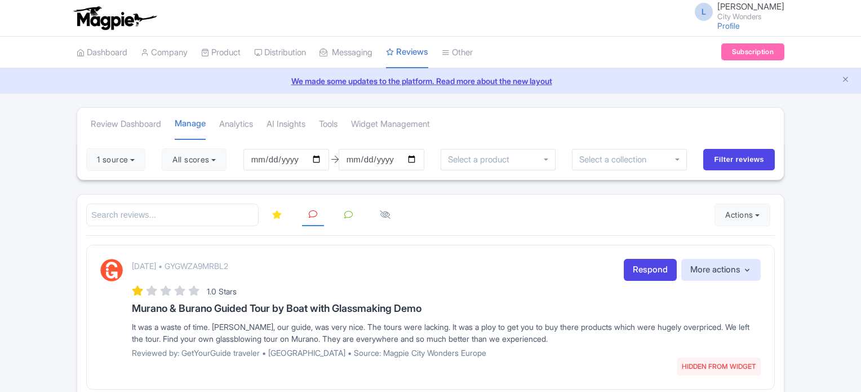  Describe the element at coordinates (431, 81) in the screenshot. I see `a: We made some updates to the platform. Read more about the new layout` at that location.